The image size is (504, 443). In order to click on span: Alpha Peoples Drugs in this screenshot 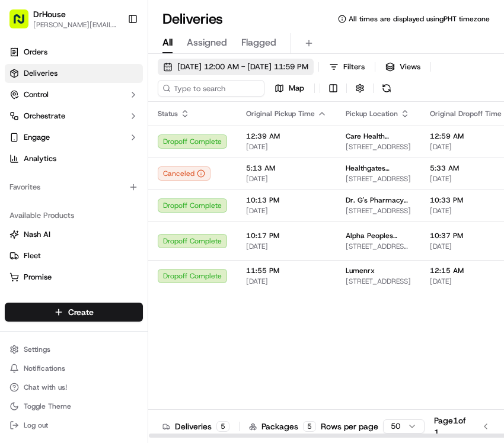, I will do `click(378, 236)`.